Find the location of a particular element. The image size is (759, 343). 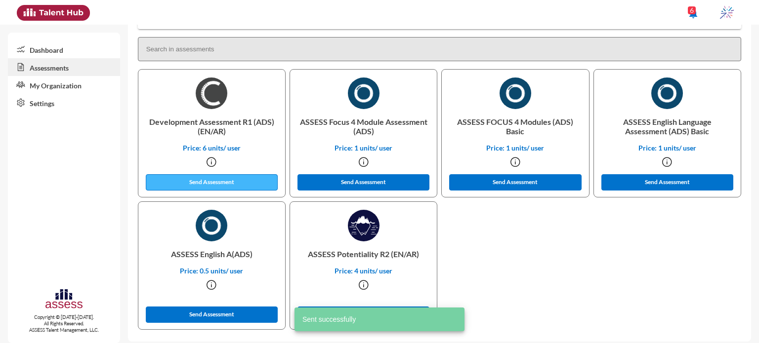

img: assesscompany-logo.png is located at coordinates (64, 300).